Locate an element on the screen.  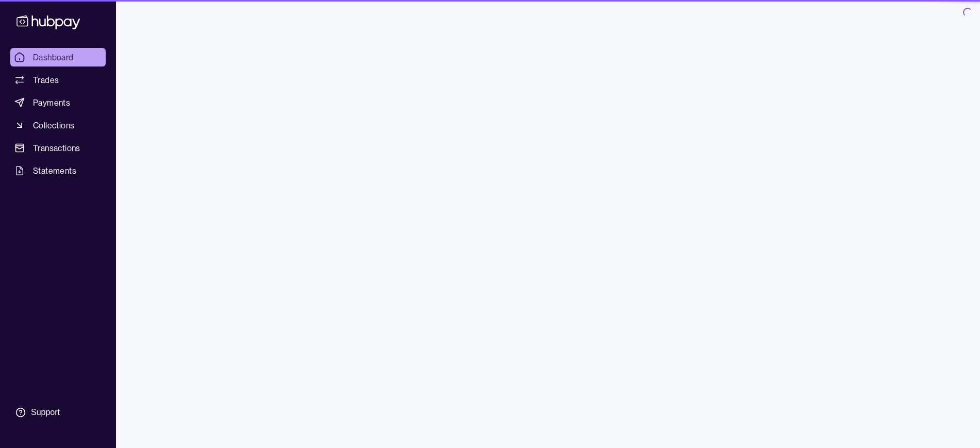
span: Trades is located at coordinates (46, 80).